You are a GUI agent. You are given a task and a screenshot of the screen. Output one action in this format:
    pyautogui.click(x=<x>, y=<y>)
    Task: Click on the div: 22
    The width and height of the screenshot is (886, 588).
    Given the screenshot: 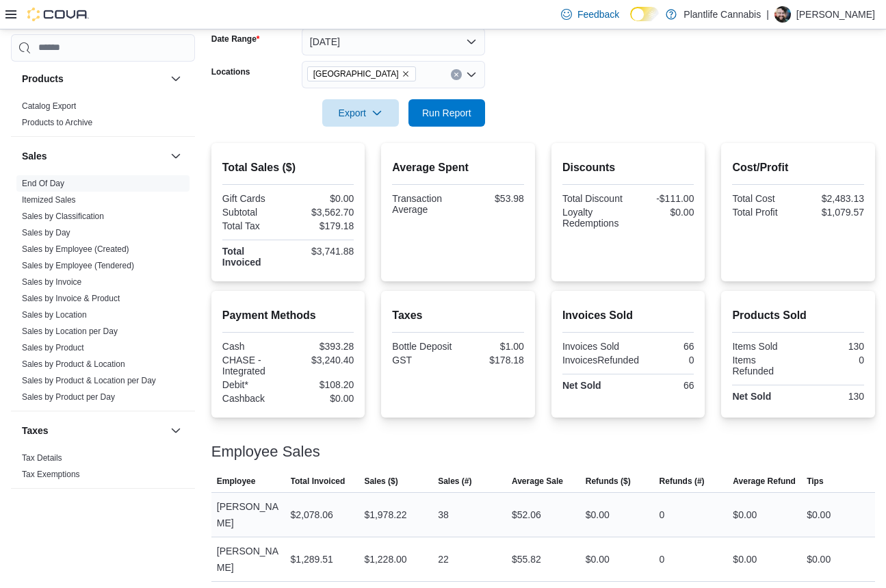 What is the action you would take?
    pyautogui.click(x=444, y=559)
    